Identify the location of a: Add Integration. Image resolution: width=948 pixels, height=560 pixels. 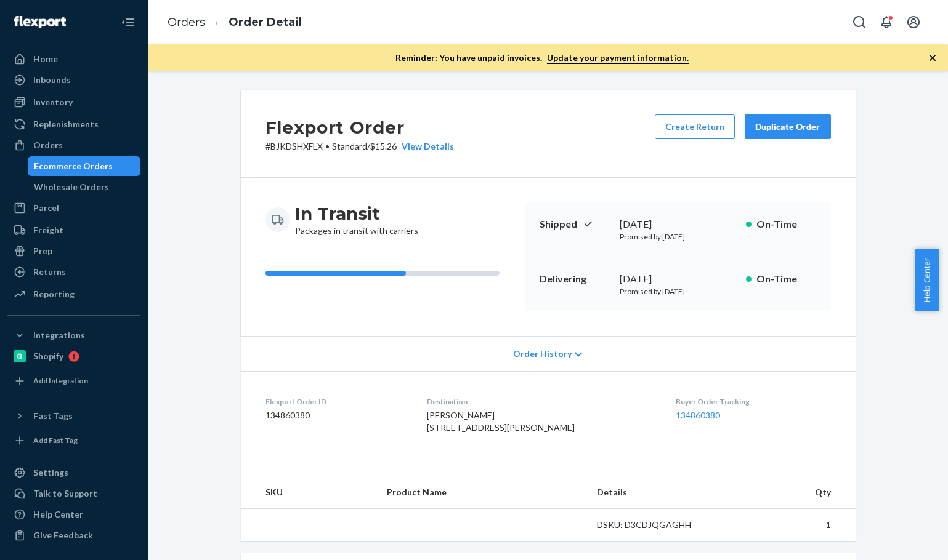
(74, 381).